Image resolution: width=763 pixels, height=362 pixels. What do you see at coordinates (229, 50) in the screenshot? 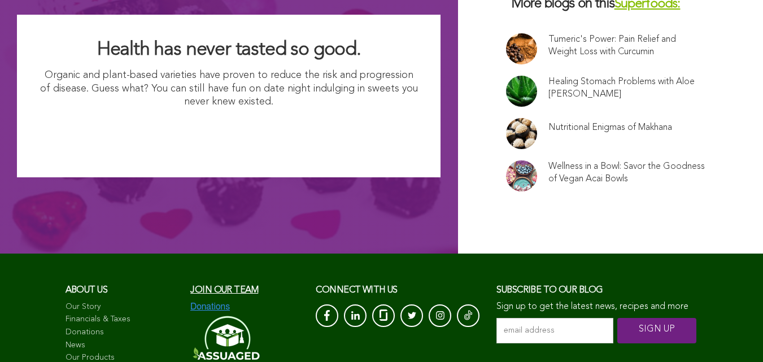
I see `h2: Health has never tasted so good.` at bounding box center [229, 50].